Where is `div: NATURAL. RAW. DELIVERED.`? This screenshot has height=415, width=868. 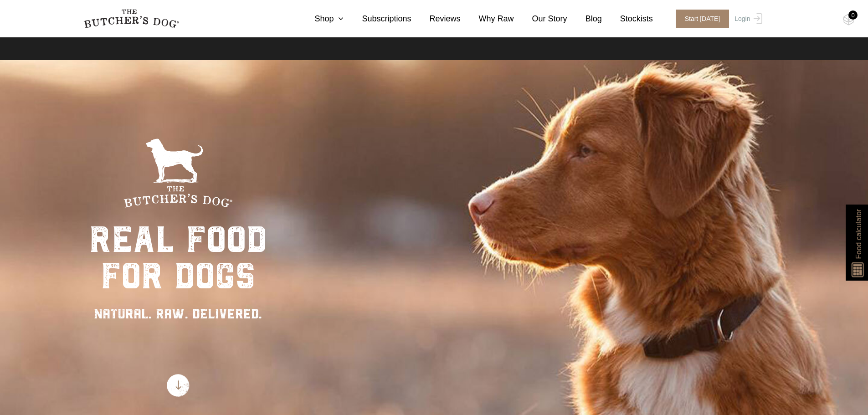 div: NATURAL. RAW. DELIVERED. is located at coordinates (178, 314).